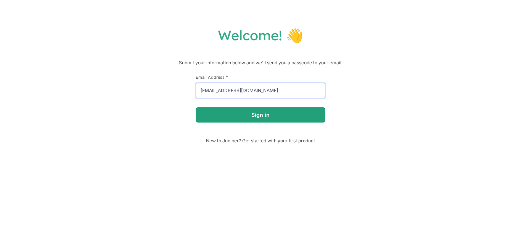 This screenshot has height=231, width=521. What do you see at coordinates (260, 115) in the screenshot?
I see `button: Sign in` at bounding box center [260, 115].